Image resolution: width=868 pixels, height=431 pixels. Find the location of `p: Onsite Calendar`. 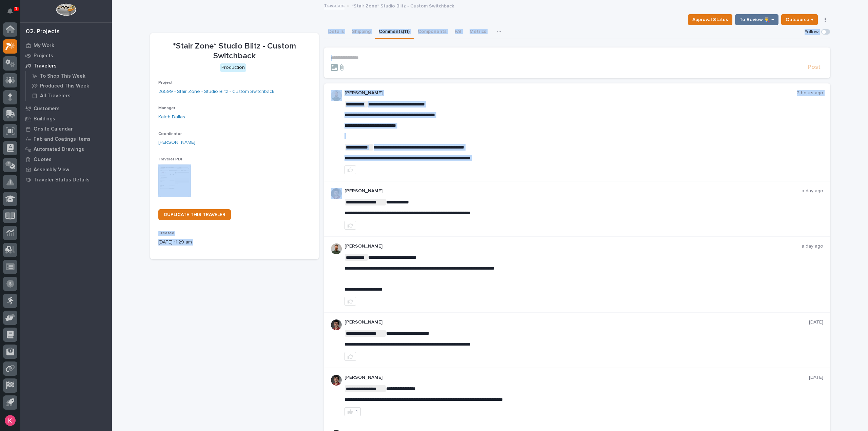

p: Onsite Calendar is located at coordinates (53, 129).